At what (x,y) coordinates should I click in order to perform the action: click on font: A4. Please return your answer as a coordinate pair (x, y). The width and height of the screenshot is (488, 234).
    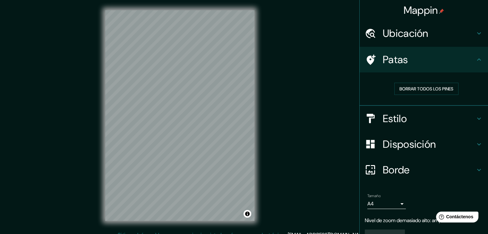
    Looking at the image, I should click on (370, 204).